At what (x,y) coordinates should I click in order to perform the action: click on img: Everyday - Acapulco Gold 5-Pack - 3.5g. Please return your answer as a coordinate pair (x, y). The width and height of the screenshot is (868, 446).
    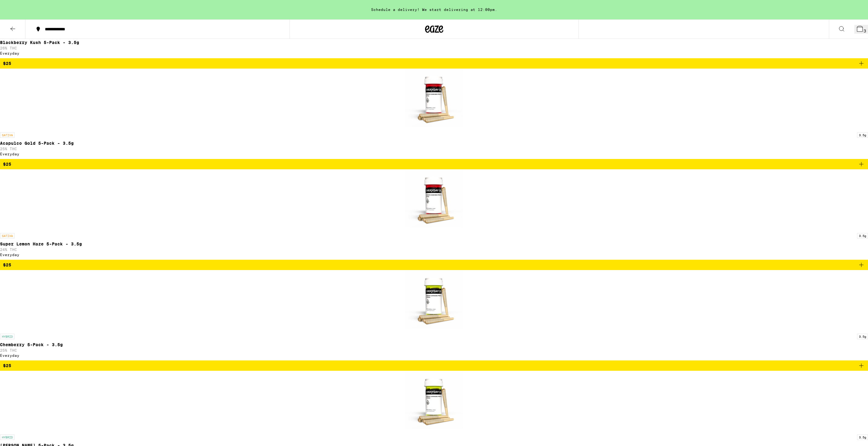
    Looking at the image, I should click on (434, 99).